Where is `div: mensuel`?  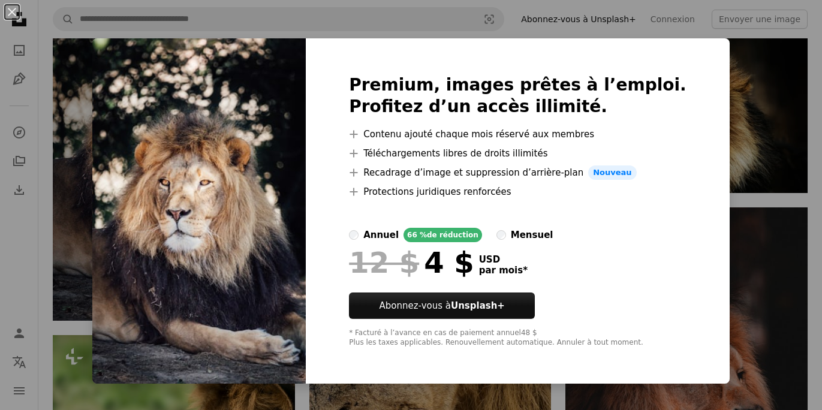
div: mensuel is located at coordinates (532, 235).